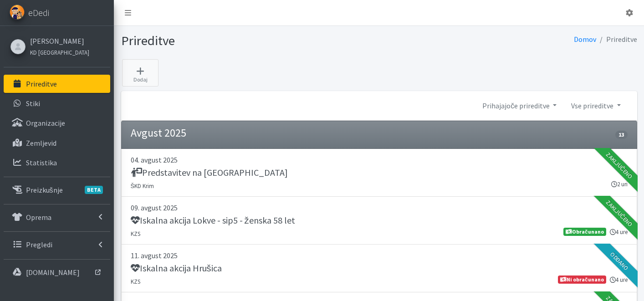 Image resolution: width=644 pixels, height=301 pixels. Describe the element at coordinates (379, 268) in the screenshot. I see `a: 11. avgust 2025 Iskalna akcija Hrušica KZS 4 ure Ni obračunano Oddano` at that location.